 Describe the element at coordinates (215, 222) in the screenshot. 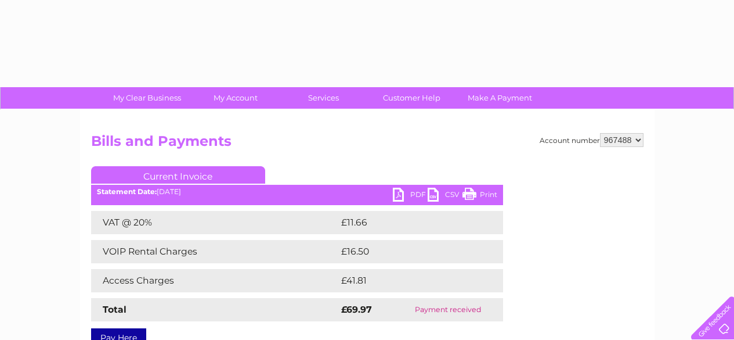

I see `td: VAT @ 20%` at that location.